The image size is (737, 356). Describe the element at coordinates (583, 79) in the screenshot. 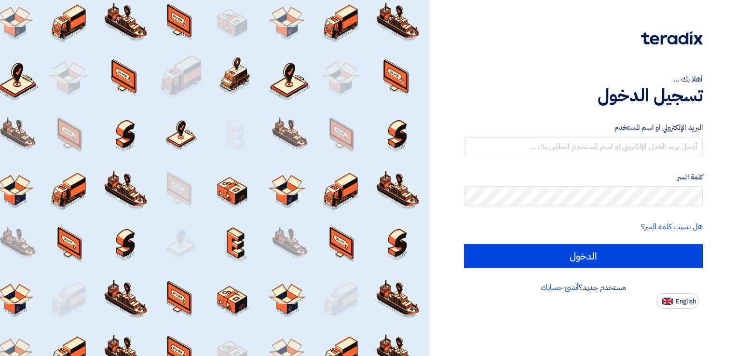

I see `div: أهلا بك ...` at that location.